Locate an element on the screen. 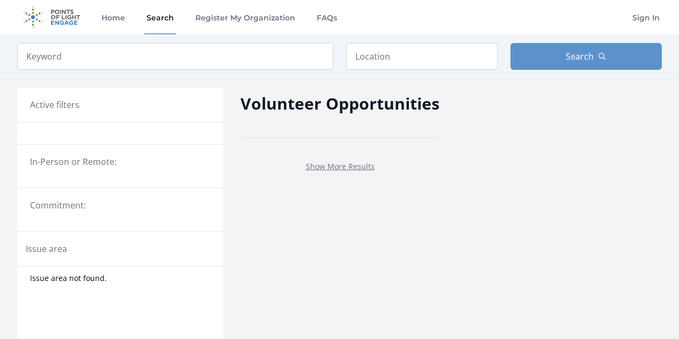 The image size is (679, 339). h2: Volunteer Opportunities is located at coordinates (340, 103).